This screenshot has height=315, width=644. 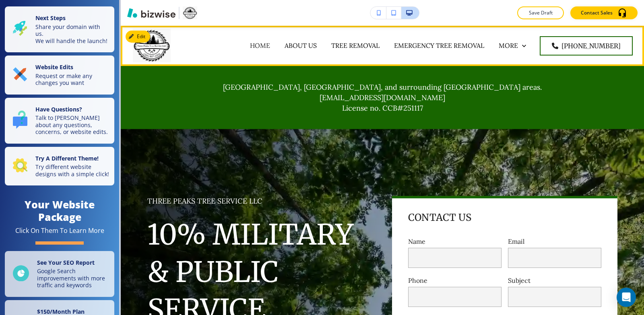 I want to click on strong: See Your SEO Report, so click(x=66, y=263).